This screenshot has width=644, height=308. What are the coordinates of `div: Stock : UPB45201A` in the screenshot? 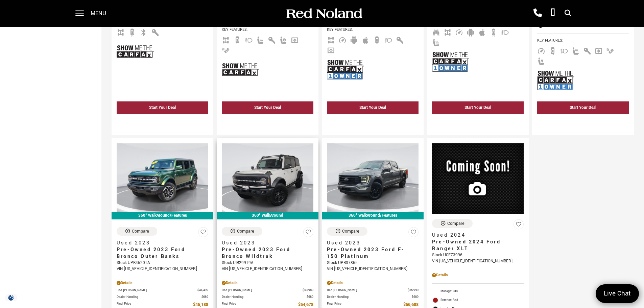 It's located at (162, 263).